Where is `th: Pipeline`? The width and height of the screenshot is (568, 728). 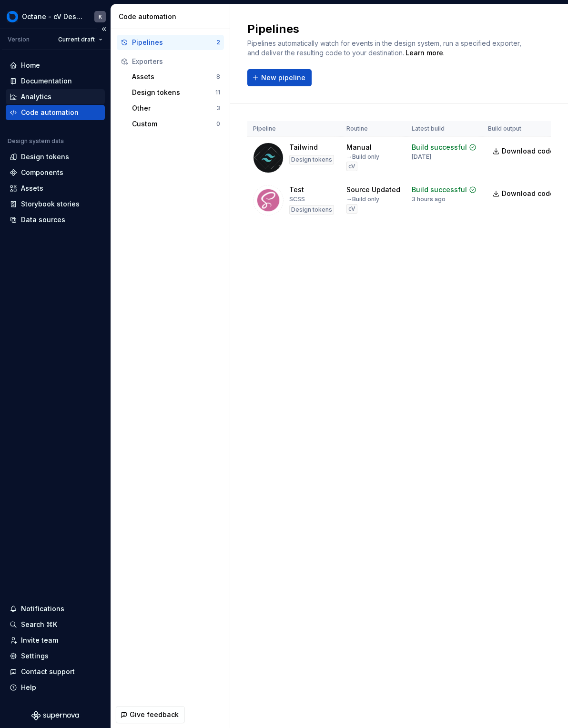
th: Pipeline is located at coordinates (294, 129).